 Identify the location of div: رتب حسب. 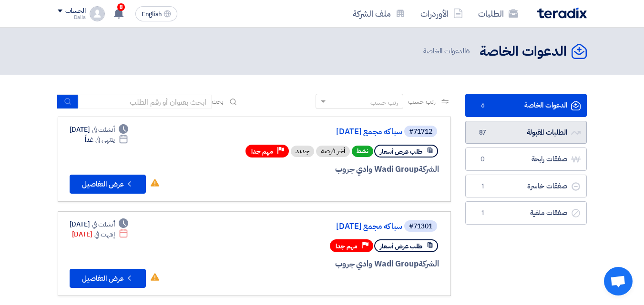
(384, 103).